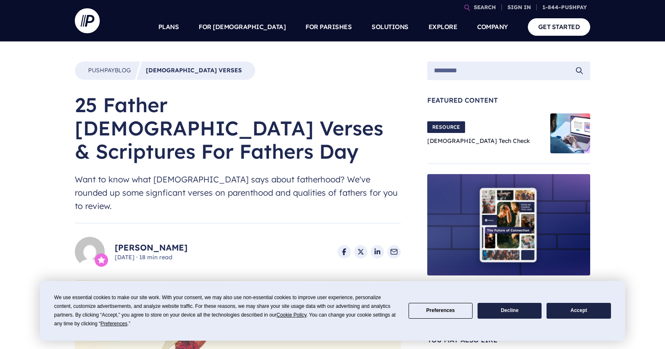 The height and width of the screenshot is (349, 665). What do you see at coordinates (390, 27) in the screenshot?
I see `a: SOLUTIONS` at bounding box center [390, 27].